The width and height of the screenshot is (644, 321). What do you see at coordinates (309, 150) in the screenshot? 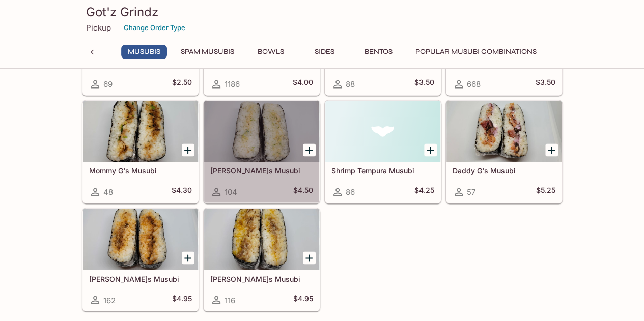
I see `button: Add Miki G's Musubi` at bounding box center [309, 150].